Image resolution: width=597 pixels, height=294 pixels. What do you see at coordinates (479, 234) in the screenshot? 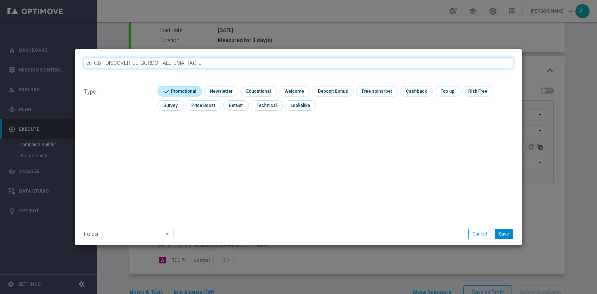
I see `button: Cancel` at bounding box center [479, 234].